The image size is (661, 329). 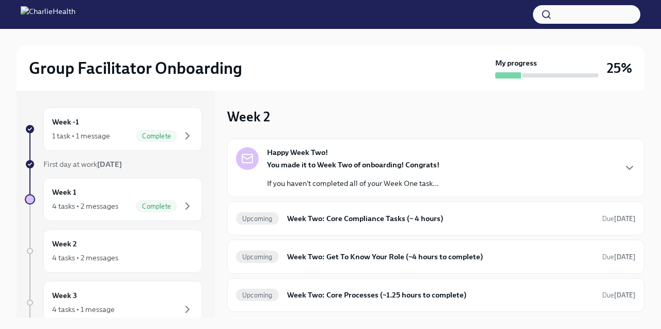 I want to click on strong: My progress, so click(x=516, y=63).